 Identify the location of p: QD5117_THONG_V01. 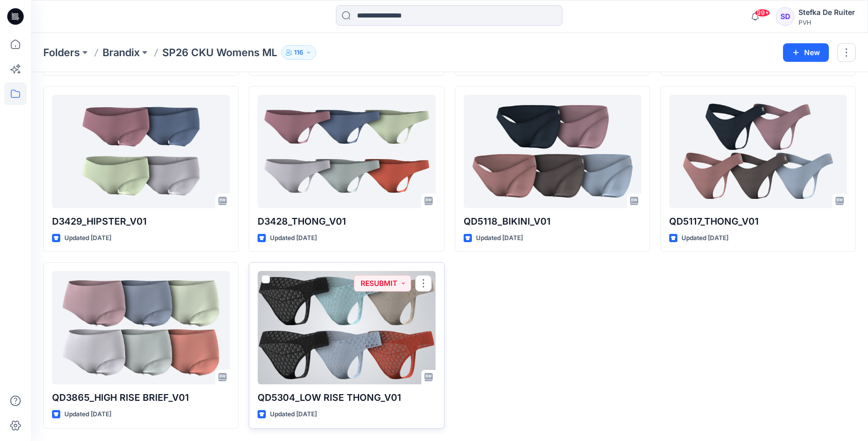
(758, 222).